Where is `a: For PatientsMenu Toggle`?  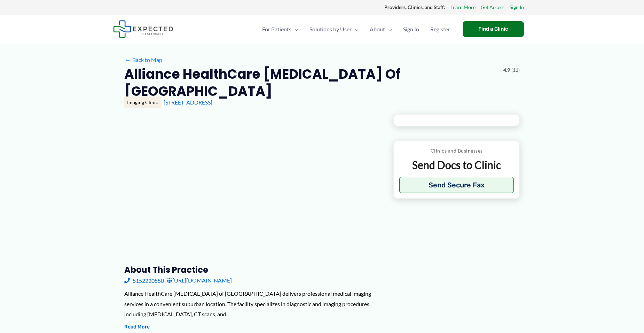
a: For PatientsMenu Toggle is located at coordinates (280, 30).